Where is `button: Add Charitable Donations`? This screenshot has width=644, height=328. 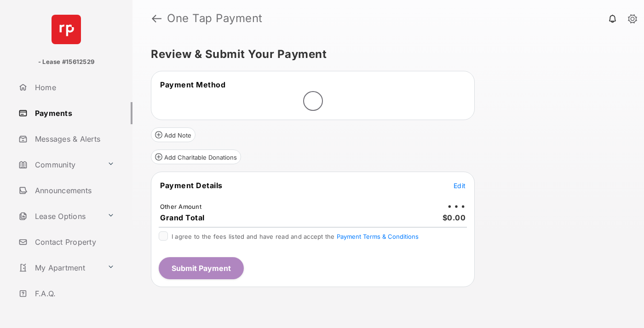
button: Add Charitable Donations is located at coordinates (196, 157).